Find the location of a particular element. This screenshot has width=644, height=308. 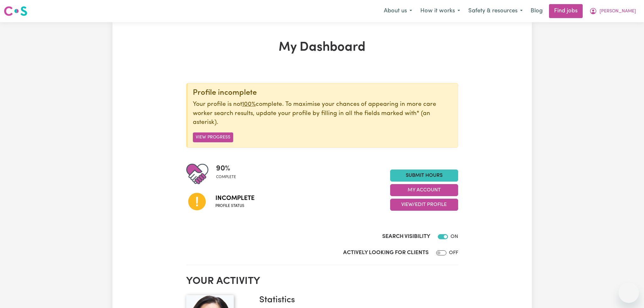

img: Careseekers logo is located at coordinates (16, 11).